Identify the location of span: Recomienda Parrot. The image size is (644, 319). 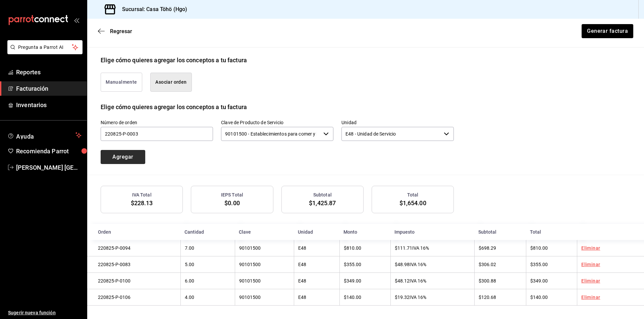
(48, 151).